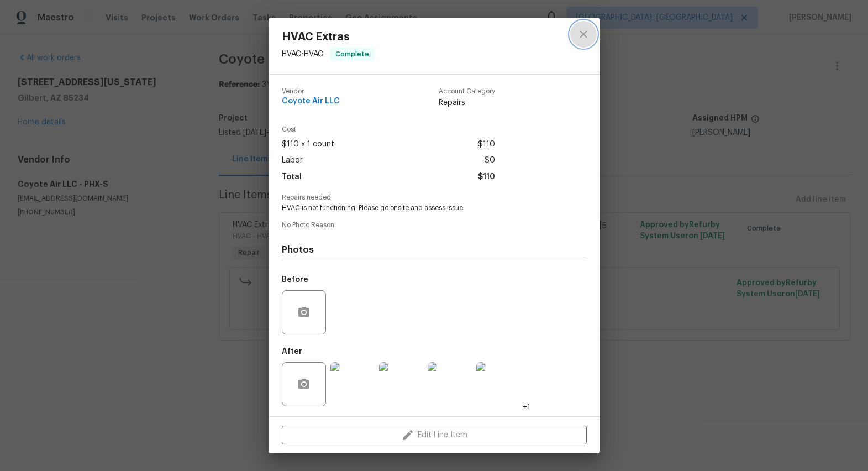 The height and width of the screenshot is (471, 868). Describe the element at coordinates (389, 129) in the screenshot. I see `span: Cost` at that location.